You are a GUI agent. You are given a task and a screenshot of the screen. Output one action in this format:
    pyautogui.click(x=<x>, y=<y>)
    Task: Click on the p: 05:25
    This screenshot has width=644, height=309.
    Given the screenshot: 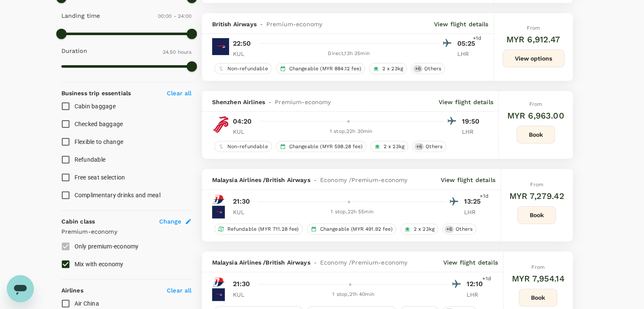 What is the action you would take?
    pyautogui.click(x=468, y=44)
    